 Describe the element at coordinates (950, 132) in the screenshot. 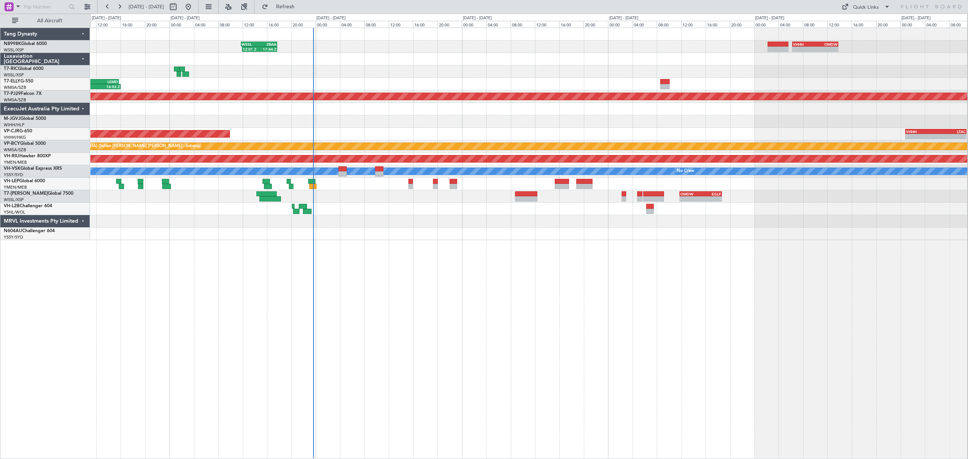

I see `div: LTAC` at that location.